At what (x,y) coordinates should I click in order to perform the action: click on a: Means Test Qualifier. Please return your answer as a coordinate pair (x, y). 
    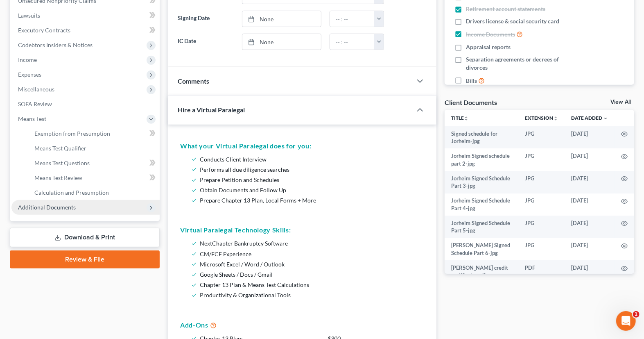
    Looking at the image, I should click on (94, 148).